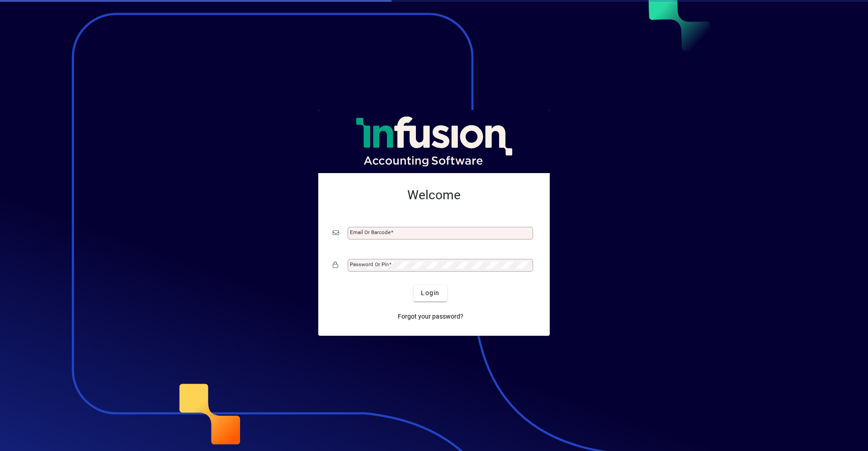 The width and height of the screenshot is (868, 451). What do you see at coordinates (370, 232) in the screenshot?
I see `mat-label: Email or Barcode` at bounding box center [370, 232].